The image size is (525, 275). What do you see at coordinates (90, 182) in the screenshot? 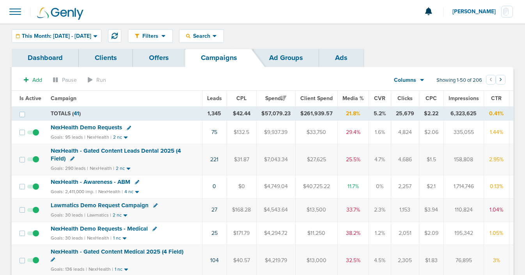
I see `span: NexHealth - Awareness - ABM` at bounding box center [90, 182].